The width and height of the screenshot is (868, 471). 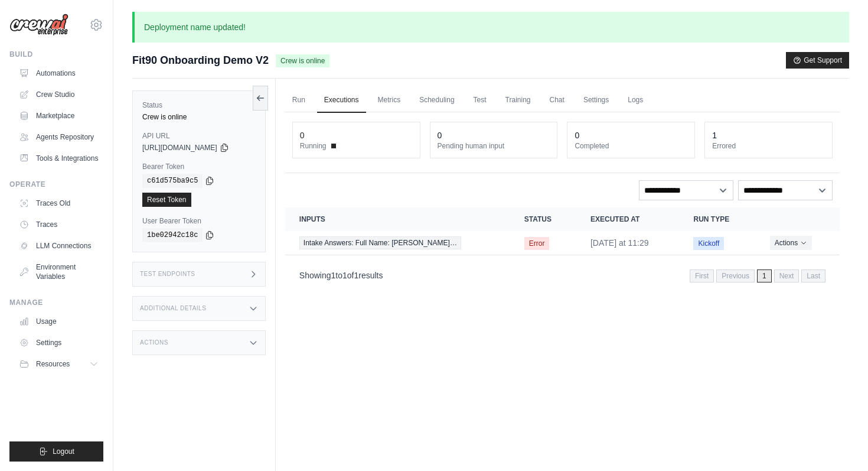 I want to click on a: Logs, so click(x=635, y=100).